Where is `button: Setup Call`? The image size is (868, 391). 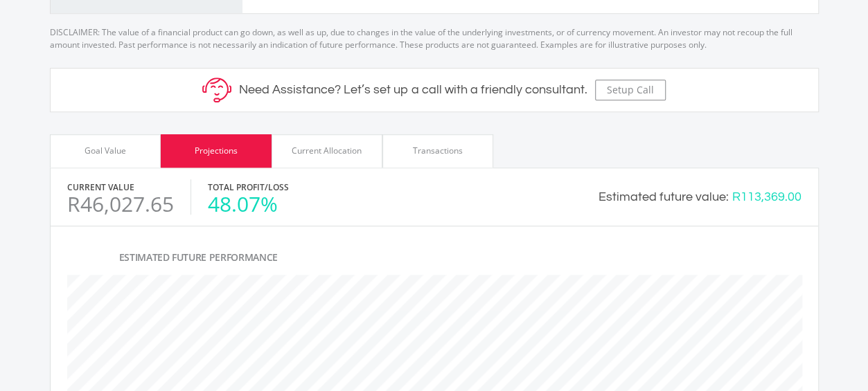 button: Setup Call is located at coordinates (631, 90).